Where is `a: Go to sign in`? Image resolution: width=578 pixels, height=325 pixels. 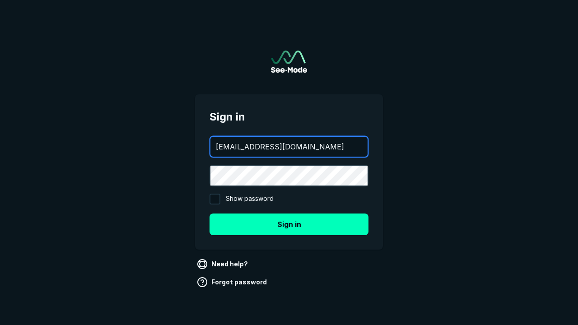
a: Go to sign in is located at coordinates (289, 61).